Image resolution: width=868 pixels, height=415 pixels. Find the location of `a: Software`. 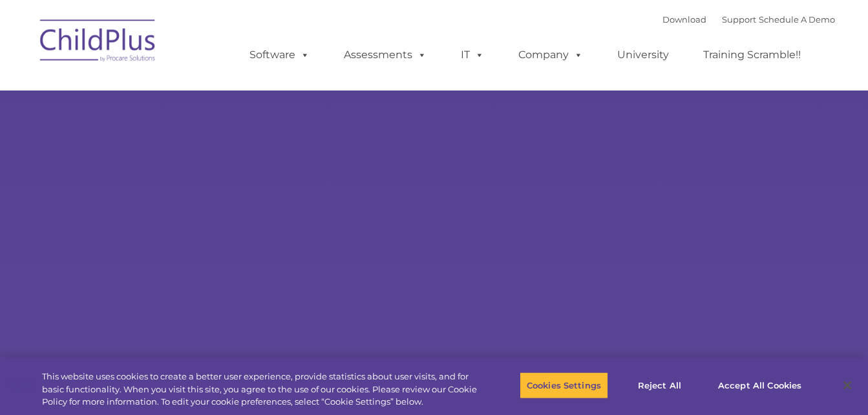

a: Software is located at coordinates (279, 55).